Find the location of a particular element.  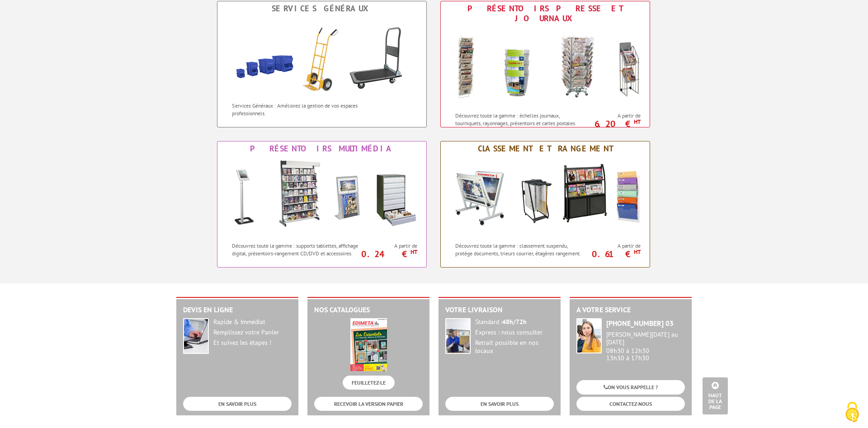

p: Services Généraux : Améliorez la gestion de vos espaces professionnels. is located at coordinates (296, 109).